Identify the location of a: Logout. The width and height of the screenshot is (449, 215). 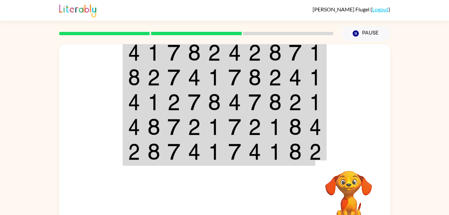
(380, 9).